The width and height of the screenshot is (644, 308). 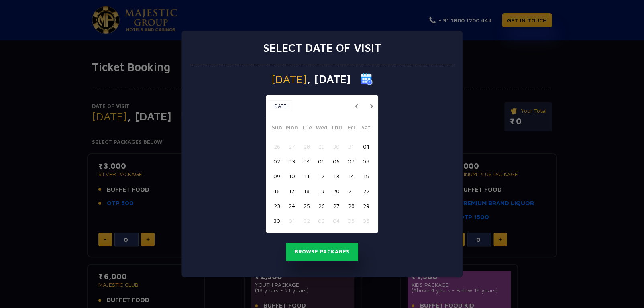 What do you see at coordinates (321, 176) in the screenshot?
I see `button: 12` at bounding box center [321, 176].